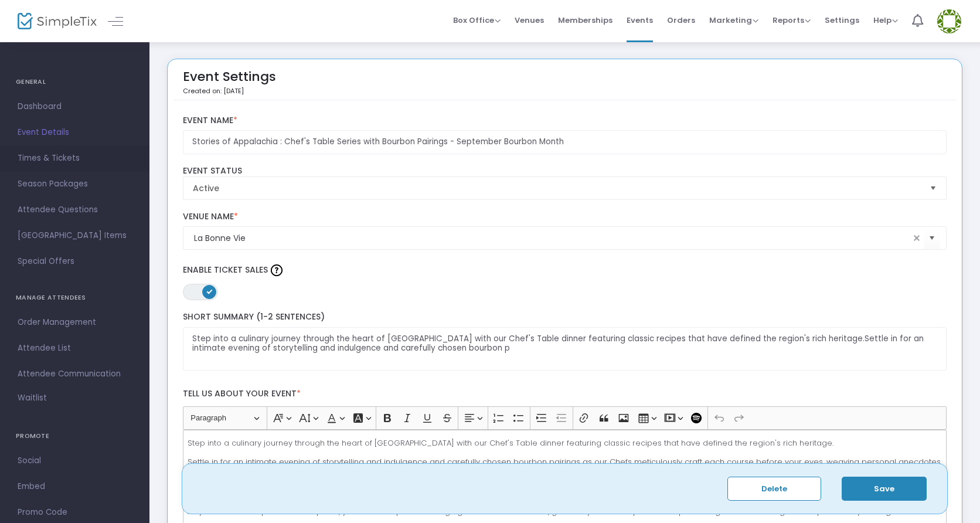 The width and height of the screenshot is (980, 523). I want to click on span: Event Details, so click(74, 132).